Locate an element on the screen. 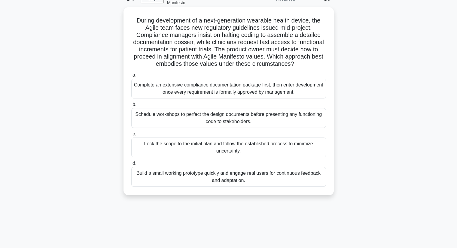 Image resolution: width=457 pixels, height=248 pixels. div: Lock the scope to the initial plan and follow the established process to minimize uncertainty. is located at coordinates (229, 148).